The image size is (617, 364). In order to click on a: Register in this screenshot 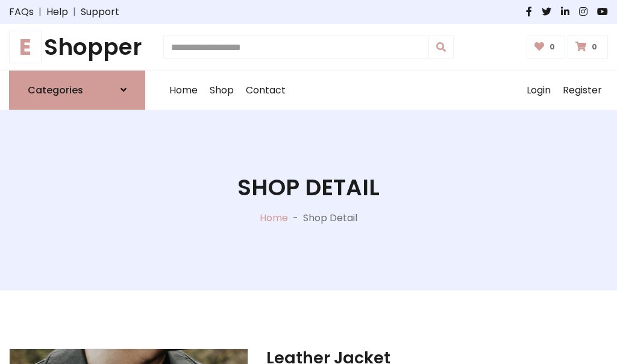, I will do `click(582, 91)`.